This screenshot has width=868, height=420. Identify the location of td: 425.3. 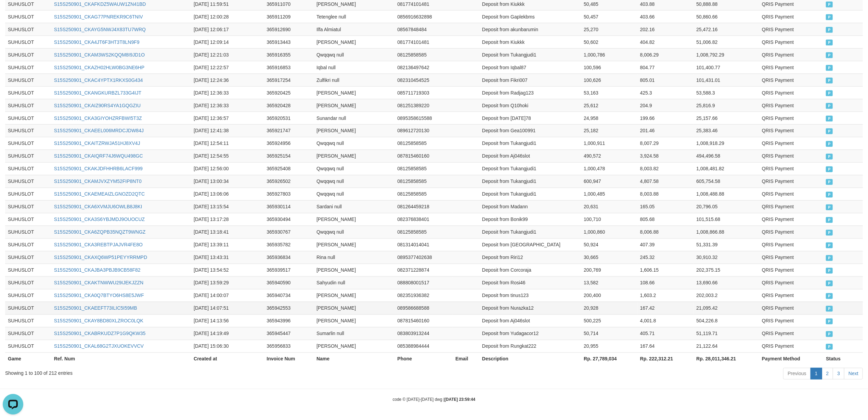
(666, 92).